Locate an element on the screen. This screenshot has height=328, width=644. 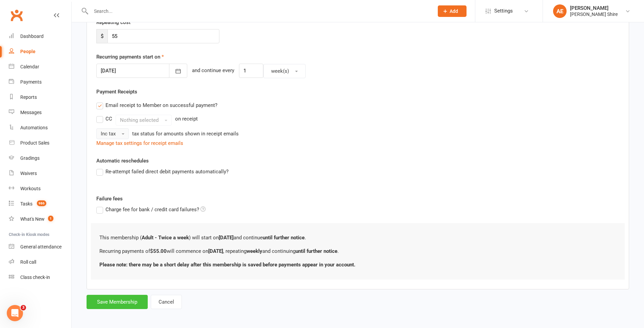
button: Save Membership is located at coordinates (117, 302).